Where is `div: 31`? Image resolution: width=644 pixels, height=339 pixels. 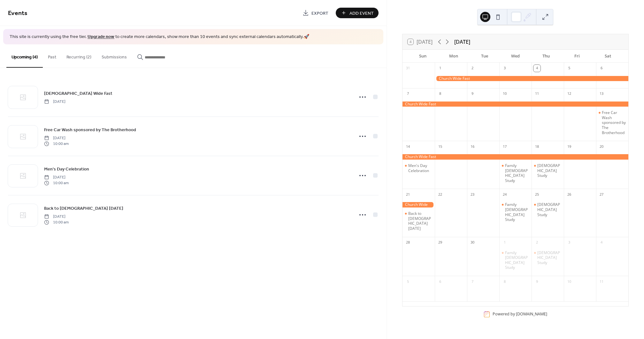
div: 31 is located at coordinates (408, 68).